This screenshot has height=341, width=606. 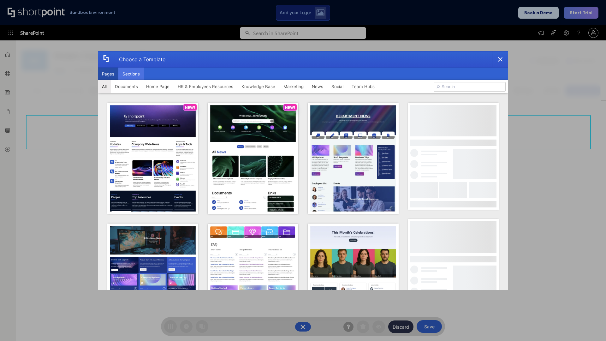 I want to click on button: Marketing, so click(x=293, y=86).